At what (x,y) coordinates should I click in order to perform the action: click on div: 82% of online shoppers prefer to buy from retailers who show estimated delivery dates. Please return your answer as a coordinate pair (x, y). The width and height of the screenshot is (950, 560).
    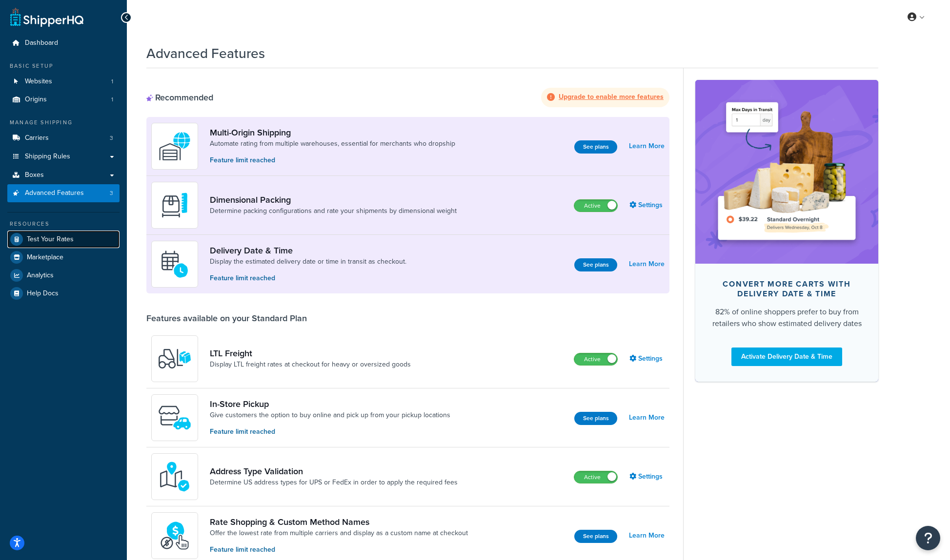
    Looking at the image, I should click on (787, 318).